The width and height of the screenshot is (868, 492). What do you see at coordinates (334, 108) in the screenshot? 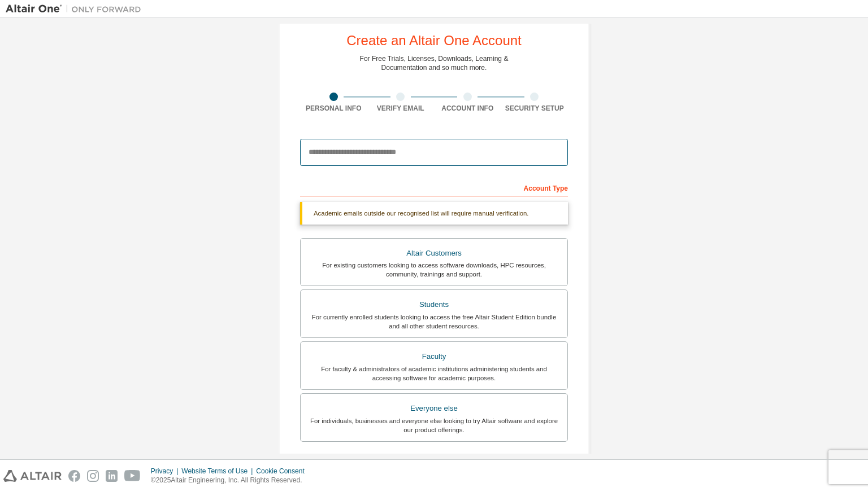
I see `div: Personal Info` at bounding box center [334, 108].